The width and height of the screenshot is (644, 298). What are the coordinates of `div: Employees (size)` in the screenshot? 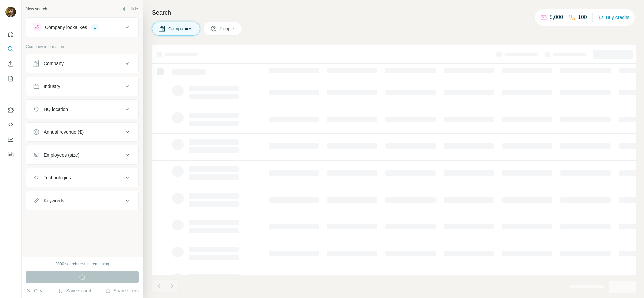 It's located at (61, 155).